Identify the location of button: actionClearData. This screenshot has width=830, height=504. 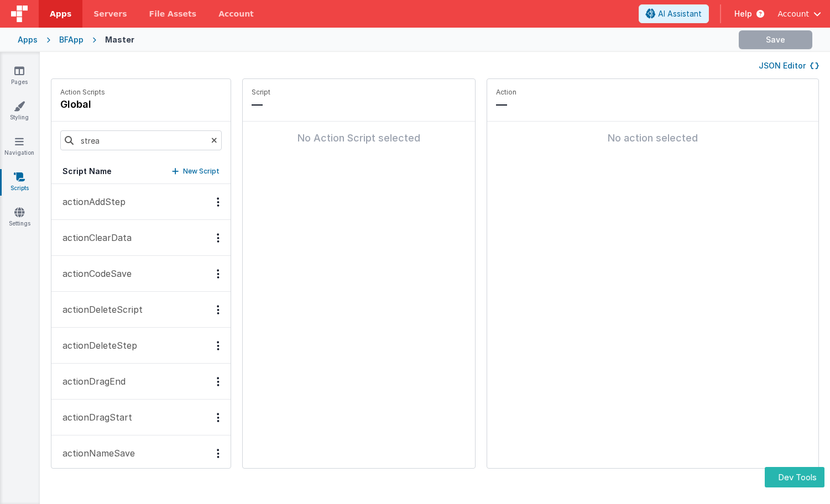
(141, 237).